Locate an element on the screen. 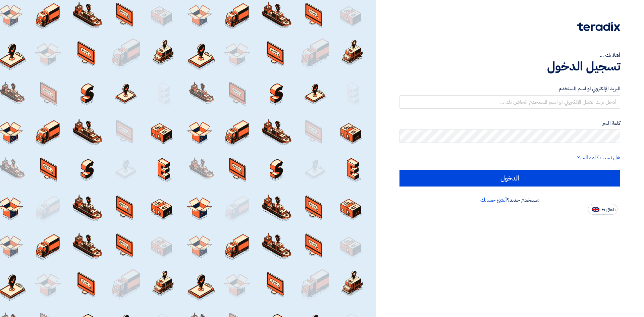  div: أهلا بك ... is located at coordinates (510, 55).